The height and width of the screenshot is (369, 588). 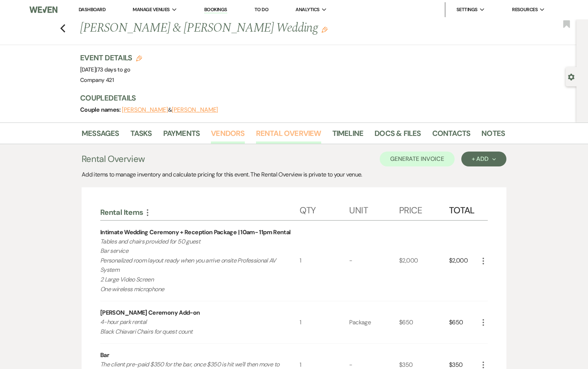 What do you see at coordinates (97, 80) in the screenshot?
I see `span: Company 421` at bounding box center [97, 80].